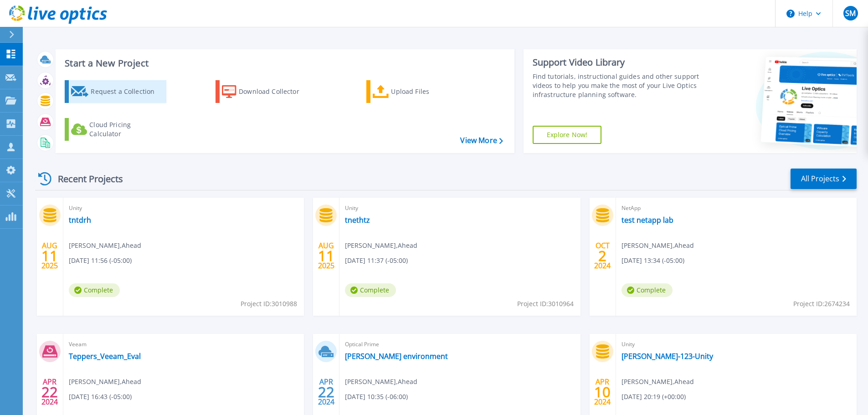  I want to click on span: 10, so click(602, 391).